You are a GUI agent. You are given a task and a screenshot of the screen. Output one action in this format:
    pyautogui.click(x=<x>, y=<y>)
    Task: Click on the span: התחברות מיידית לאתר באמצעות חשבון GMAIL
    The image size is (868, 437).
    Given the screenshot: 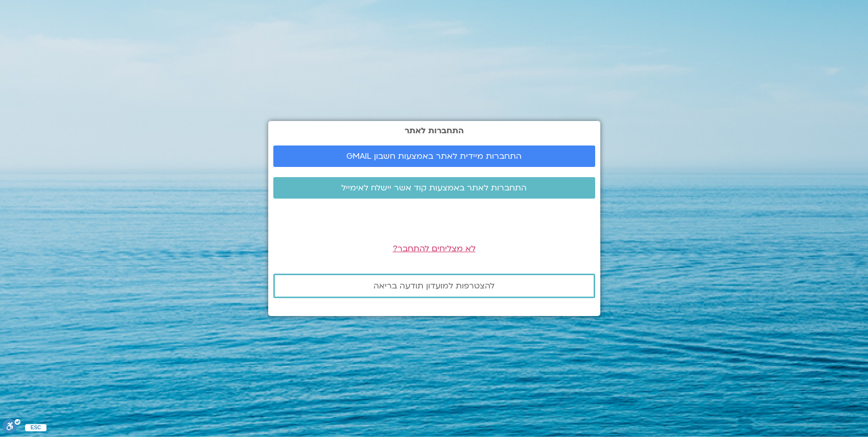 What is the action you would take?
    pyautogui.click(x=433, y=156)
    